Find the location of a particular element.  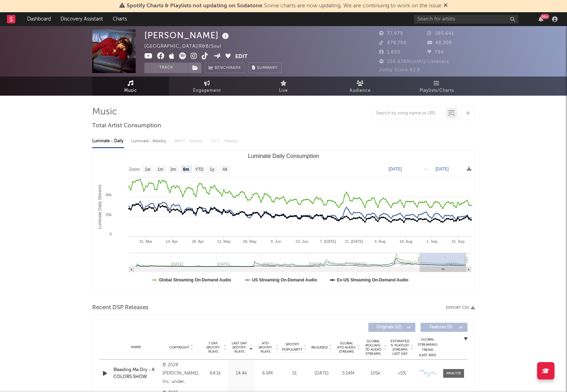

button: Features(0) is located at coordinates (444, 327).